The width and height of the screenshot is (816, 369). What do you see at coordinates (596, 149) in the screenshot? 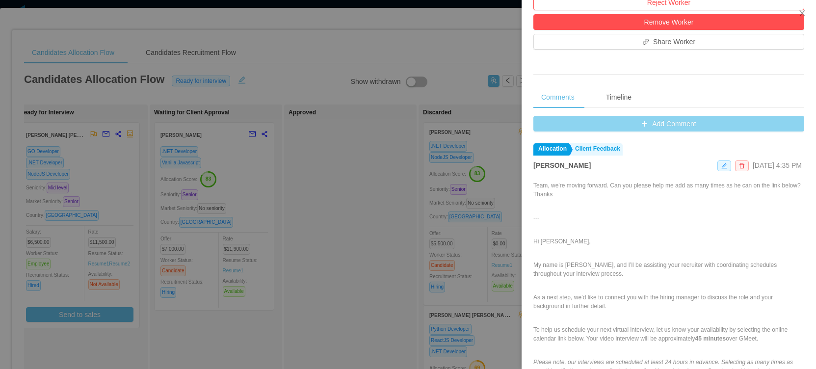
I see `a: Client Feedback` at bounding box center [596, 149].